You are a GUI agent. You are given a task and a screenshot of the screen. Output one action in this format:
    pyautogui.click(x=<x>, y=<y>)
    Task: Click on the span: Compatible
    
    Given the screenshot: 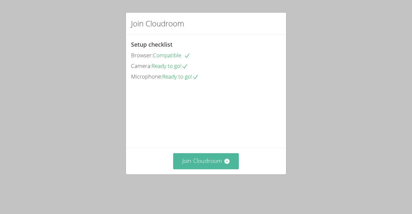 What is the action you would take?
    pyautogui.click(x=172, y=55)
    